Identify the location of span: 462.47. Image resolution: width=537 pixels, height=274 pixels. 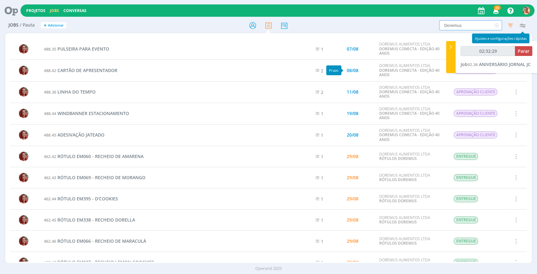
(50, 262).